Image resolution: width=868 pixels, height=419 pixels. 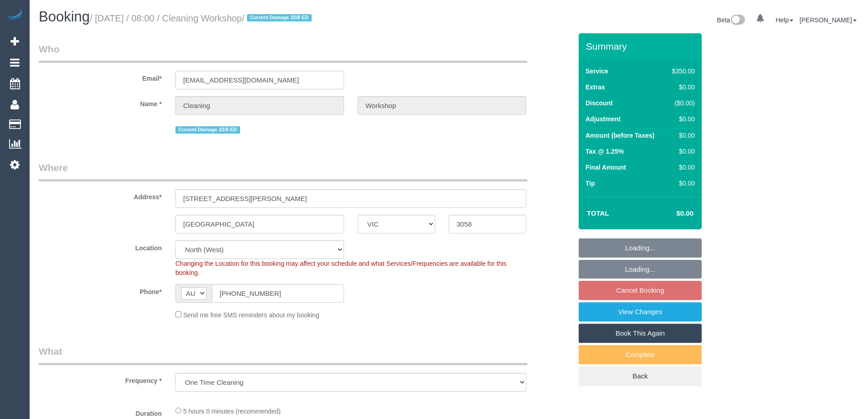 What do you see at coordinates (15, 16) in the screenshot?
I see `a: Automaid Logo` at bounding box center [15, 16].